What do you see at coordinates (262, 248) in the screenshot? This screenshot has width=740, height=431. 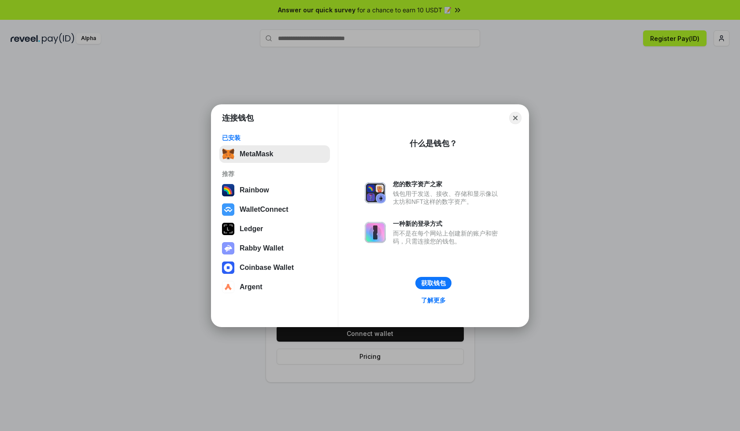 I see `div: Rabby Wallet` at bounding box center [262, 248].